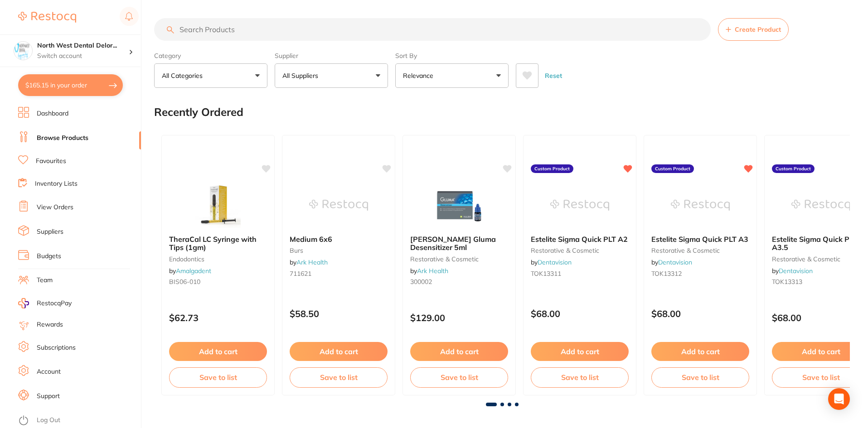 This screenshot has height=428, width=868. I want to click on b: Estelite Sigma Quick PLT A3, so click(700, 239).